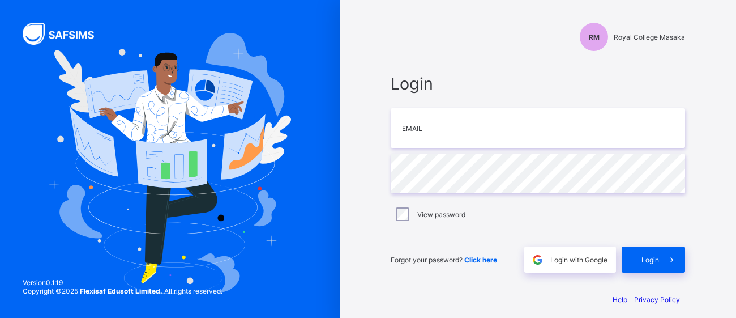 This screenshot has width=736, height=318. Describe the element at coordinates (594, 37) in the screenshot. I see `span: RM` at that location.